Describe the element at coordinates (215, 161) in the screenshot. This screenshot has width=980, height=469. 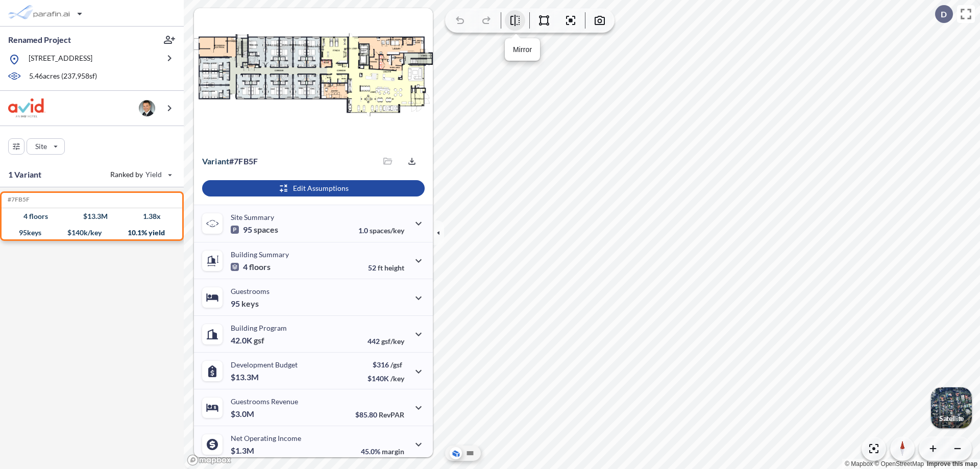
I see `span: Variant` at that location.